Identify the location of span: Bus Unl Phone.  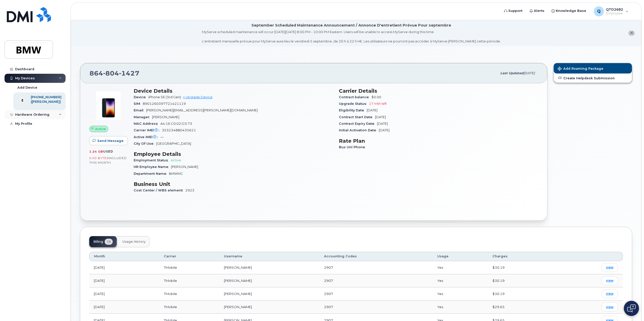
(353, 147).